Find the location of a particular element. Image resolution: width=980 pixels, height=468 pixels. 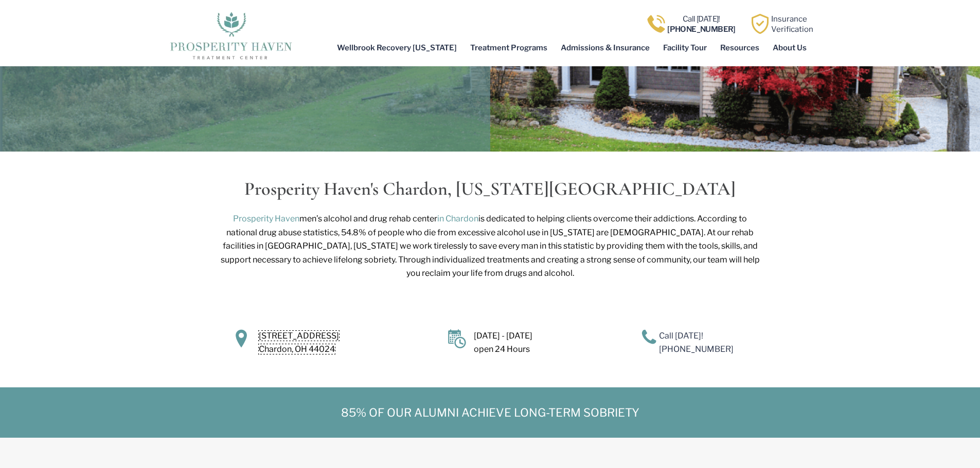

a: Prosperity Haven is located at coordinates (266, 219).